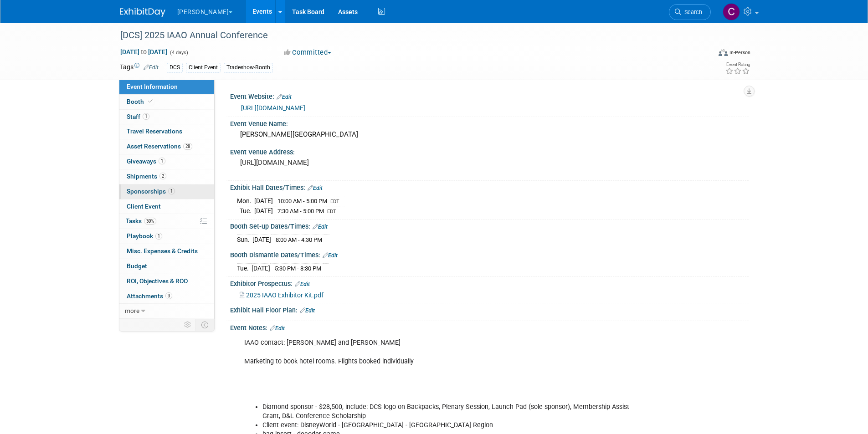 The height and width of the screenshot is (434, 868). What do you see at coordinates (452, 412) in the screenshot?
I see `li: Diamond sponsor - $28,500, include: DCS logo on Backpacks, Plenary Session, Launch Pad (sole spon...` at bounding box center [452, 412].